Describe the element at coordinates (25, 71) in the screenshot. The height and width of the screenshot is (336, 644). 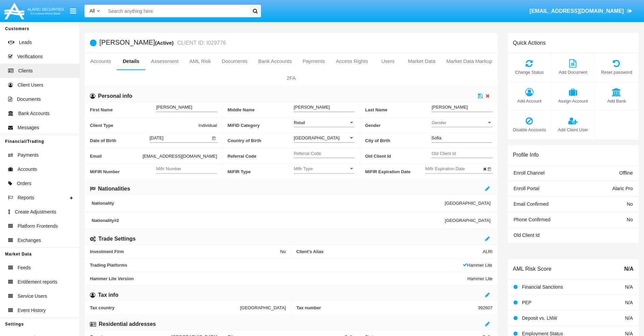
I see `span: Clients` at that location.